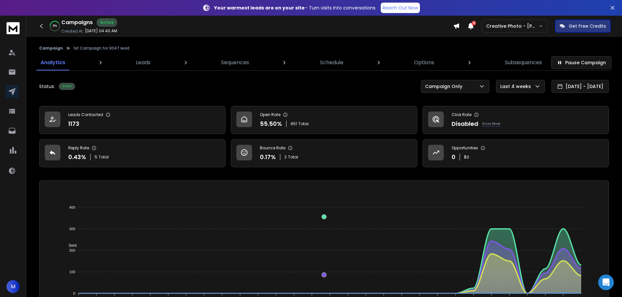 Image resolution: width=622 pixels, height=297 pixels. Describe the element at coordinates (74, 124) in the screenshot. I see `p: 1173` at that location.